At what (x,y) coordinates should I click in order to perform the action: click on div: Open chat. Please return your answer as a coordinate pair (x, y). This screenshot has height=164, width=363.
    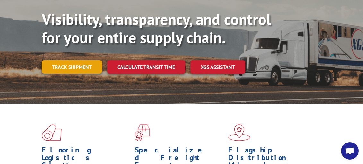
    Looking at the image, I should click on (350, 151).